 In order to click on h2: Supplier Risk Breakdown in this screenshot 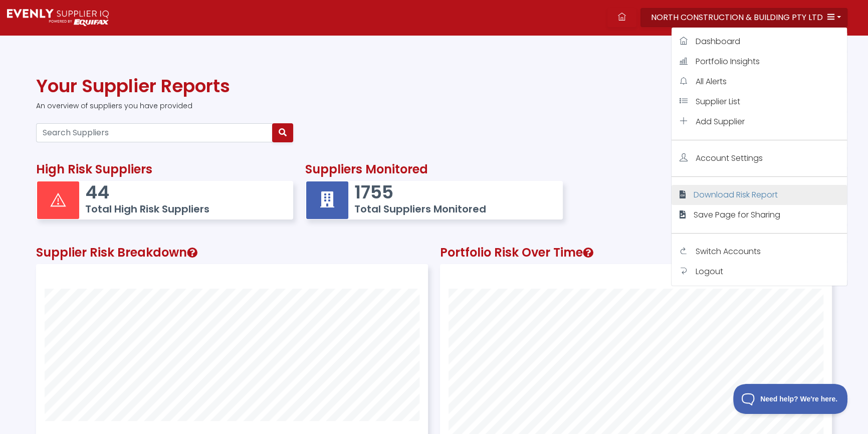, I will do `click(232, 252)`.